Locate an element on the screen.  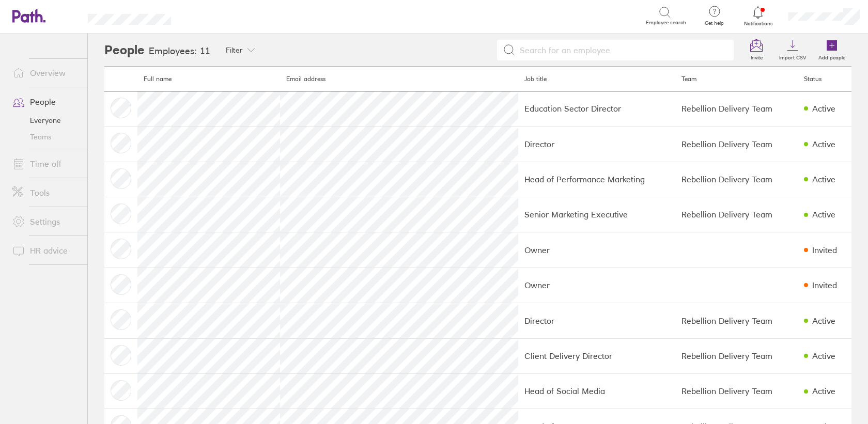
div: Search is located at coordinates (212, 16).